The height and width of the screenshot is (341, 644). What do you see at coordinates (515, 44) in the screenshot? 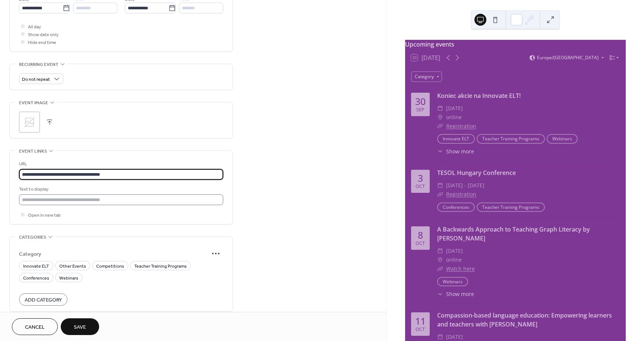
I see `div: Upcoming events` at bounding box center [515, 44].